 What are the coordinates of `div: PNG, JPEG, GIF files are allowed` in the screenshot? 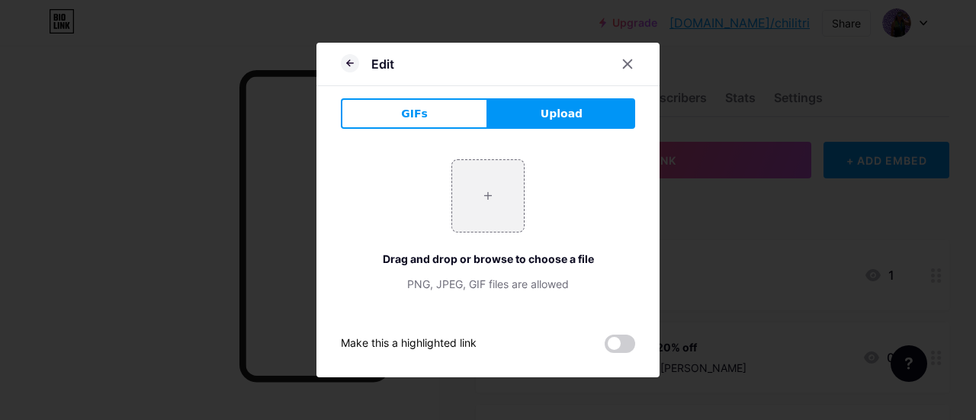 It's located at (488, 284).